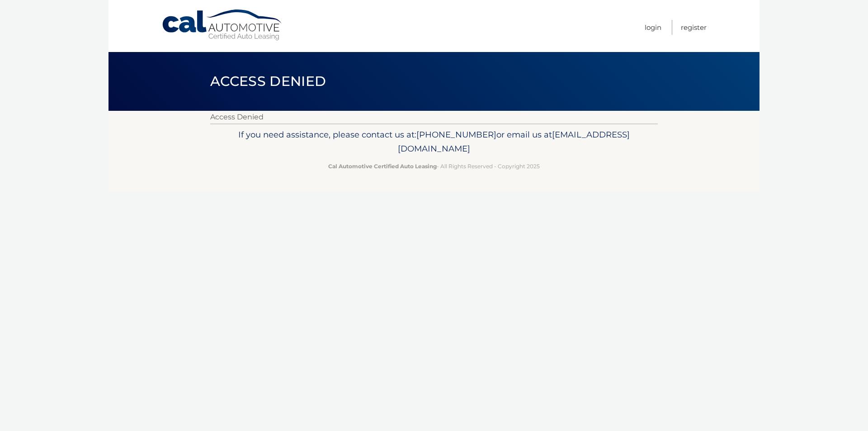 This screenshot has height=431, width=868. I want to click on a: Login, so click(653, 27).